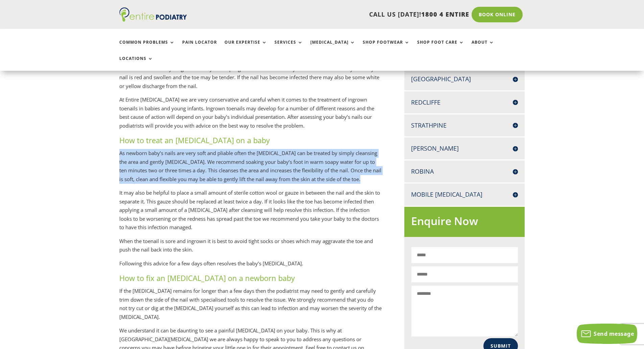 The image size is (644, 349). I want to click on button: Send message, so click(606, 333).